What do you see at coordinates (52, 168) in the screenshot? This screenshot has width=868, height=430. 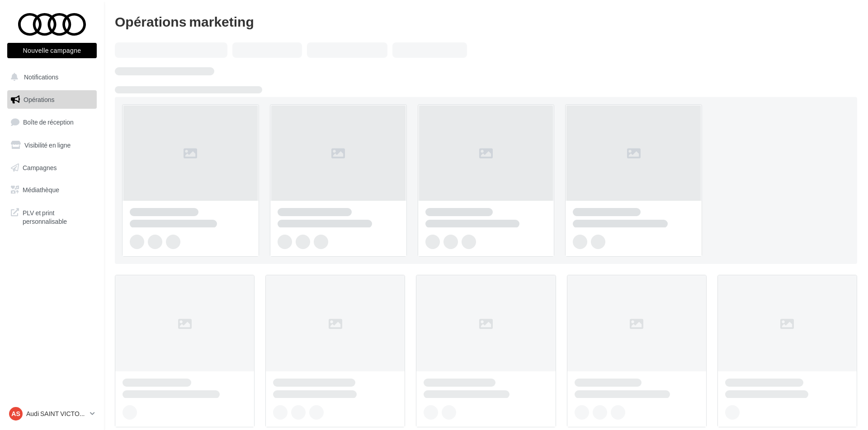 I see `a: Campagnes` at bounding box center [52, 168].